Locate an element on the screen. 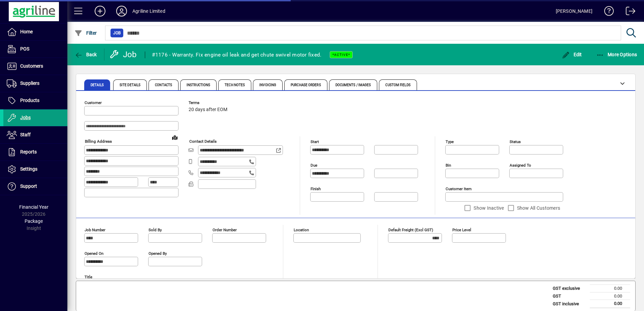  span: Jobs is located at coordinates (25, 117).